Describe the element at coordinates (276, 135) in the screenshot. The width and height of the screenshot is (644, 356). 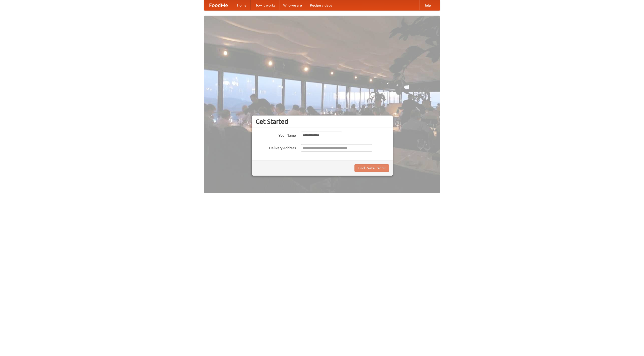
I see `label: Your Name` at that location.